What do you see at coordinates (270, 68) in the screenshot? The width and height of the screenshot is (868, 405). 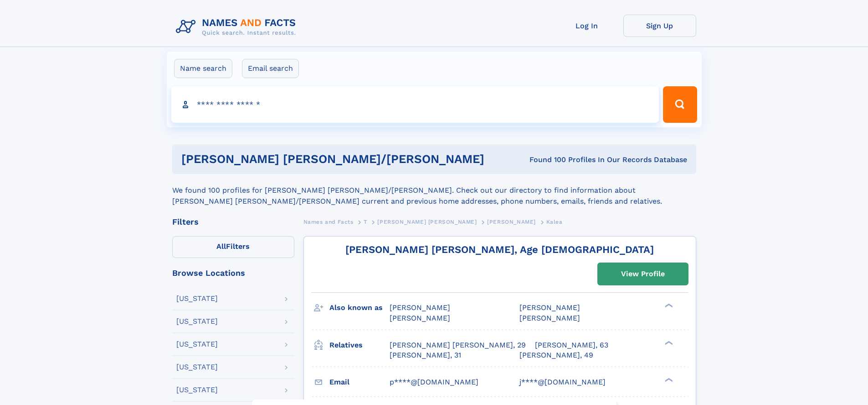 I see `label: Email search` at bounding box center [270, 68].